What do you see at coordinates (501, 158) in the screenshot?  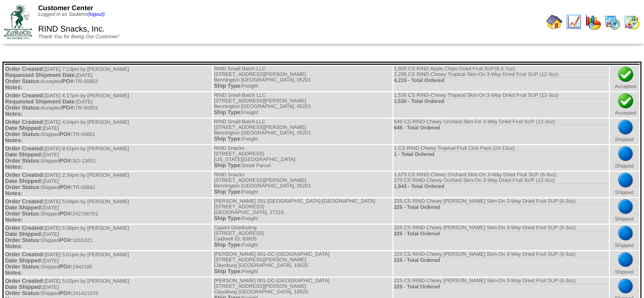 I see `td: 1 CS RIND Chewy Tropical Fruit Club Pack (24-12oz)` at bounding box center [501, 158].